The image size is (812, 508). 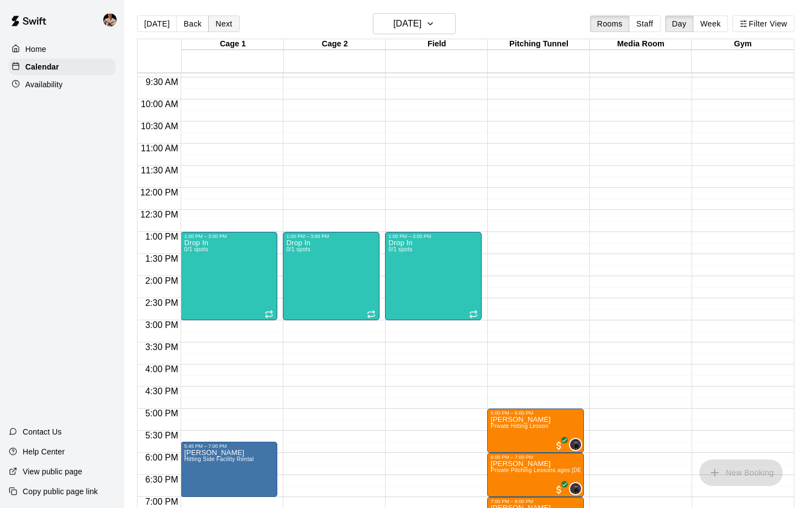 What do you see at coordinates (538, 44) in the screenshot?
I see `div: Pitching Tunnel` at bounding box center [538, 44].